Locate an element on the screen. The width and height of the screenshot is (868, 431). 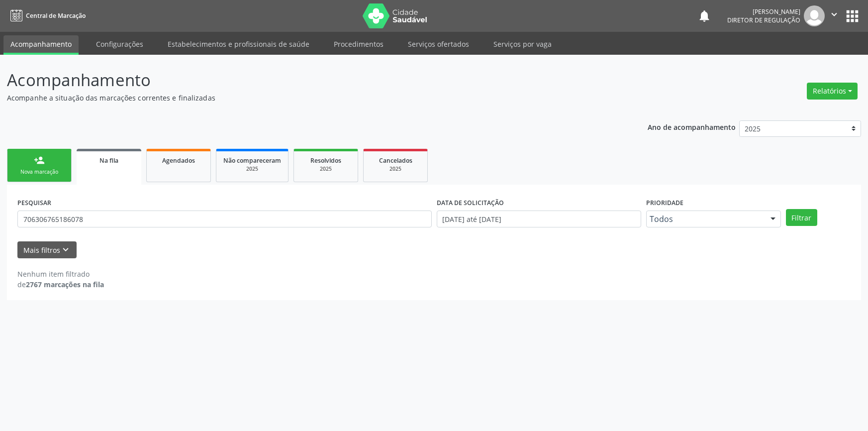
div: de is located at coordinates (61, 284).